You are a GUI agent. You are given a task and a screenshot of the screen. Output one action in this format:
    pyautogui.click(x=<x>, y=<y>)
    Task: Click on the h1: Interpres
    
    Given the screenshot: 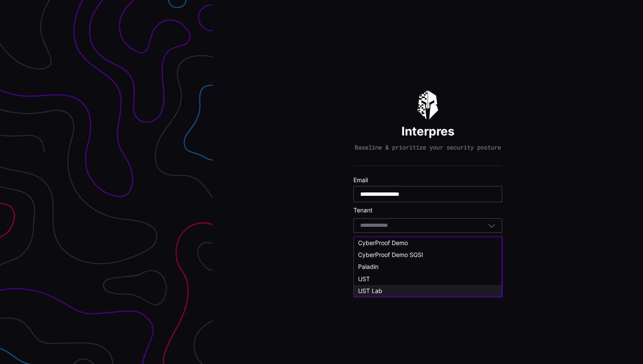 What is the action you would take?
    pyautogui.click(x=428, y=131)
    